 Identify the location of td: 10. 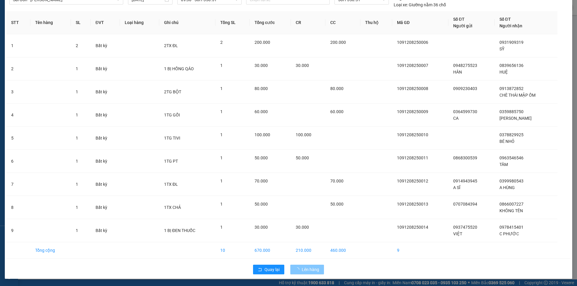
(233, 251).